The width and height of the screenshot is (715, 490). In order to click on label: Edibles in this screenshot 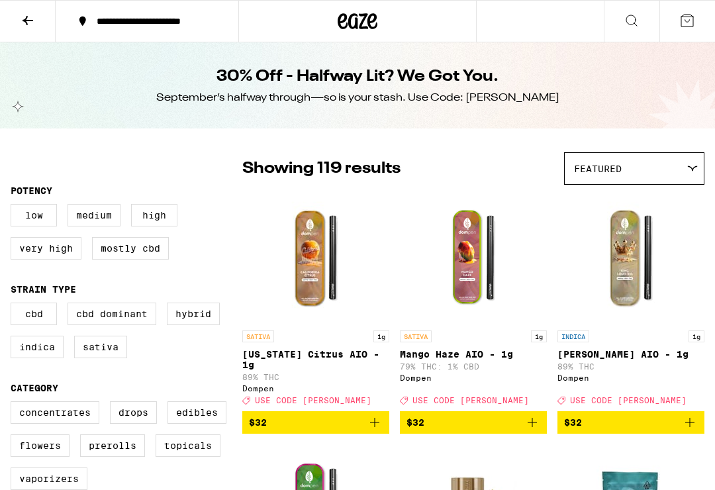, I will do `click(197, 412)`.